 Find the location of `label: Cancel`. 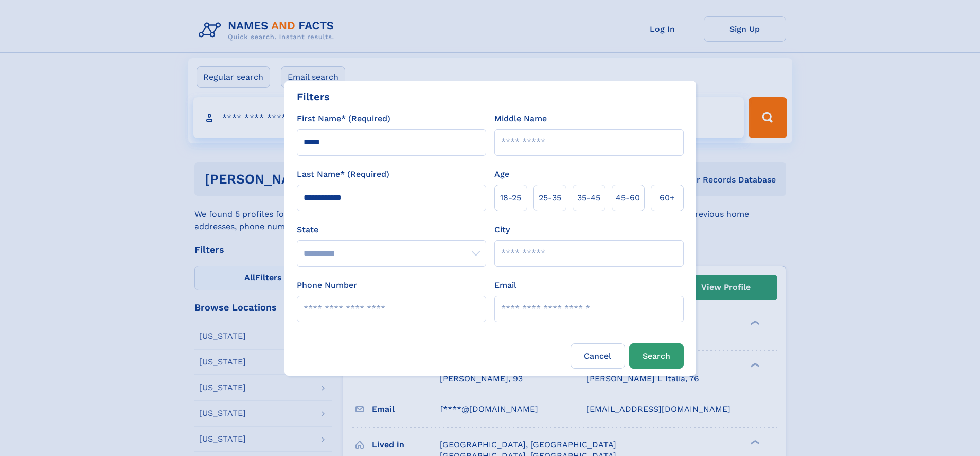

label: Cancel is located at coordinates (598, 356).